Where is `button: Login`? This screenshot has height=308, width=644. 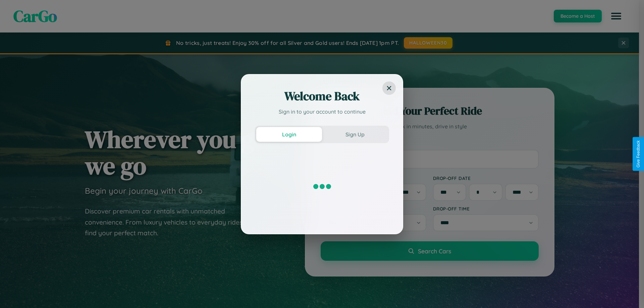
button: Login is located at coordinates (289, 134).